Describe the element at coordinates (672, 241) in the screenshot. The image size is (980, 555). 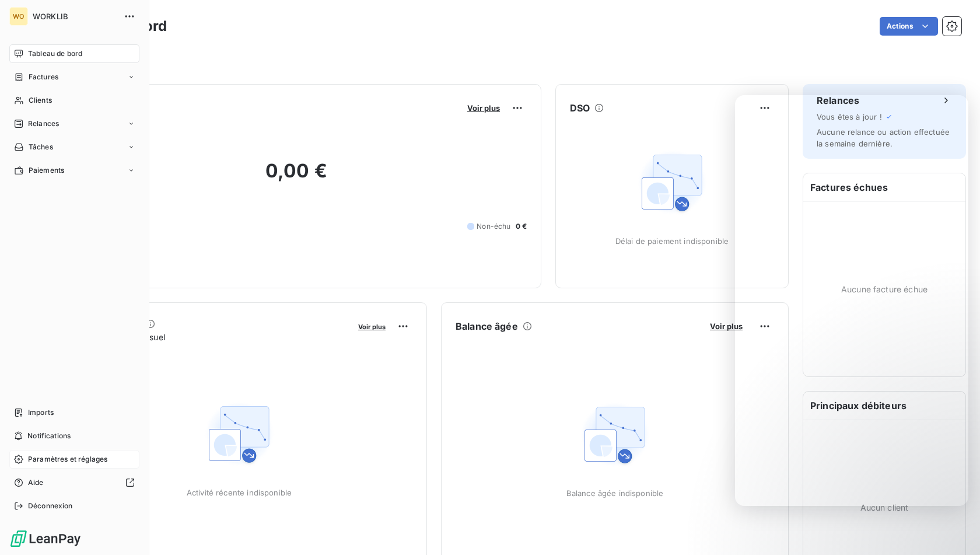
I see `span: Délai de paiement indisponible` at that location.